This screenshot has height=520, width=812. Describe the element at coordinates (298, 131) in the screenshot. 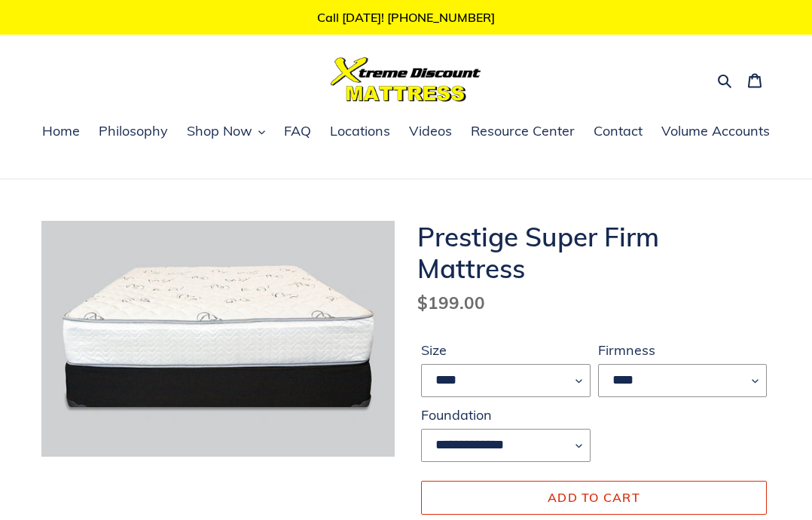

I see `span: FAQ` at that location.